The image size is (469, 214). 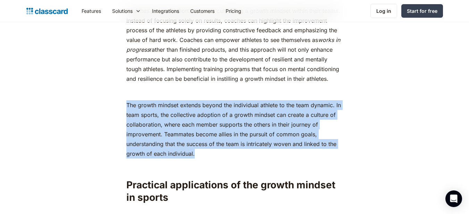 I want to click on a: home, so click(x=47, y=11).